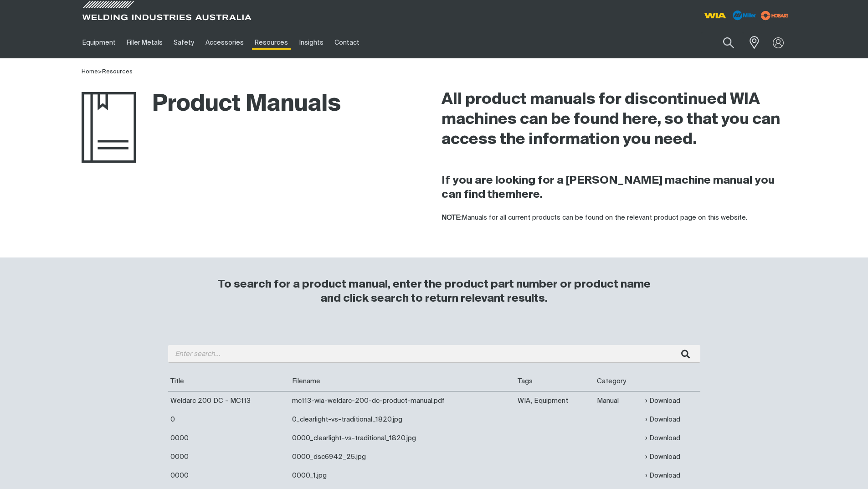 This screenshot has width=868, height=489. What do you see at coordinates (555, 382) in the screenshot?
I see `th: Tags` at bounding box center [555, 382].